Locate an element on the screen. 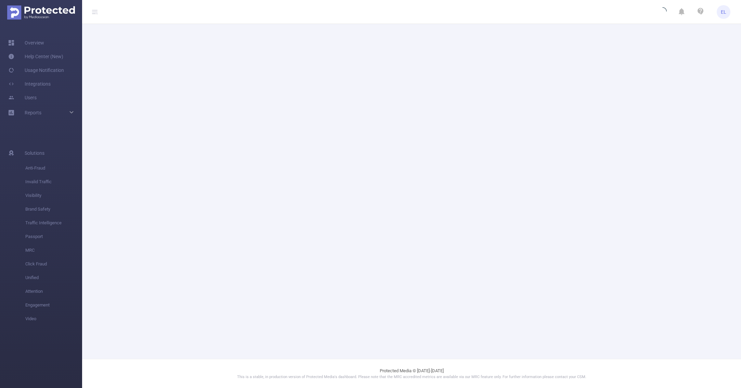 The image size is (741, 388). span: Reports is located at coordinates (33, 113).